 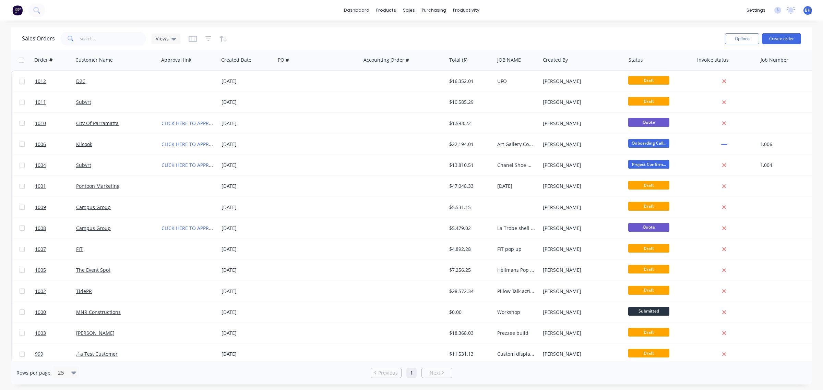 I want to click on a: City Of Parramatta, so click(x=97, y=123).